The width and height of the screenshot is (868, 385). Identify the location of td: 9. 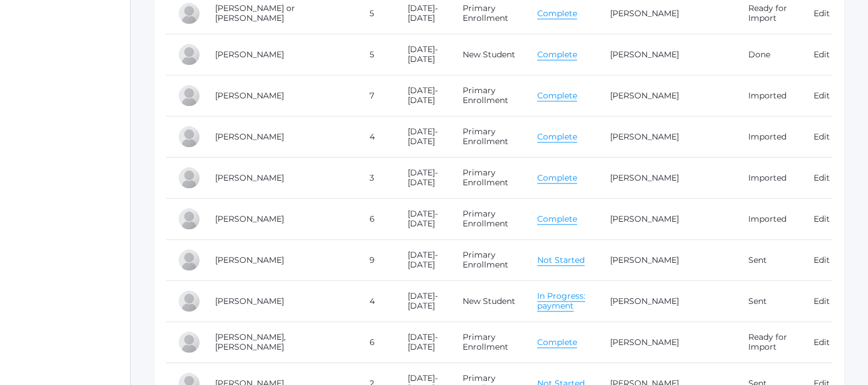
(377, 260).